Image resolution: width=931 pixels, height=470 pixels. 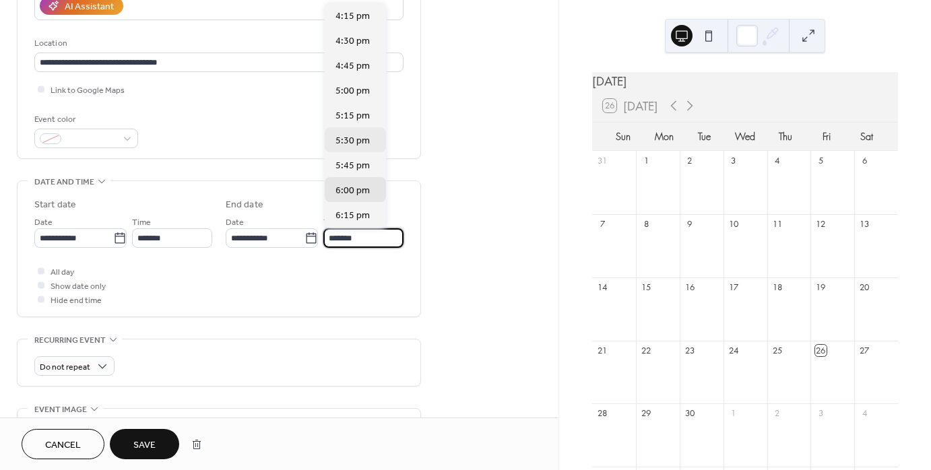 What do you see at coordinates (144, 445) in the screenshot?
I see `span: Save` at bounding box center [144, 445].